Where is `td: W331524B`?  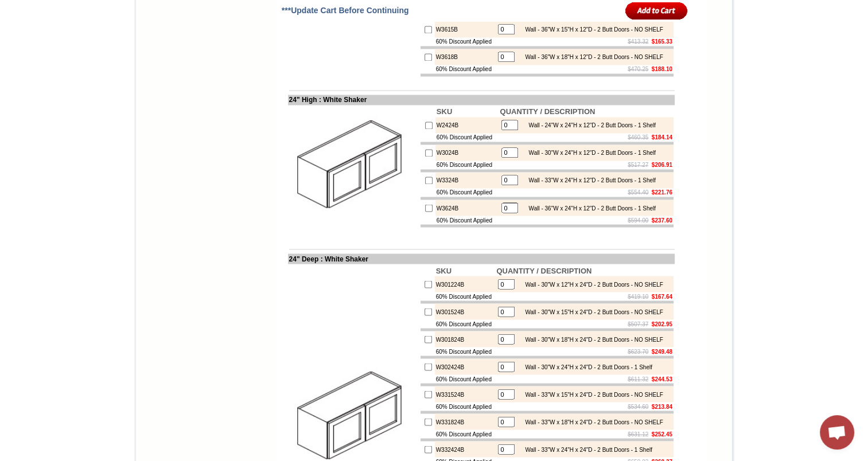
td: W331524B is located at coordinates (465, 394).